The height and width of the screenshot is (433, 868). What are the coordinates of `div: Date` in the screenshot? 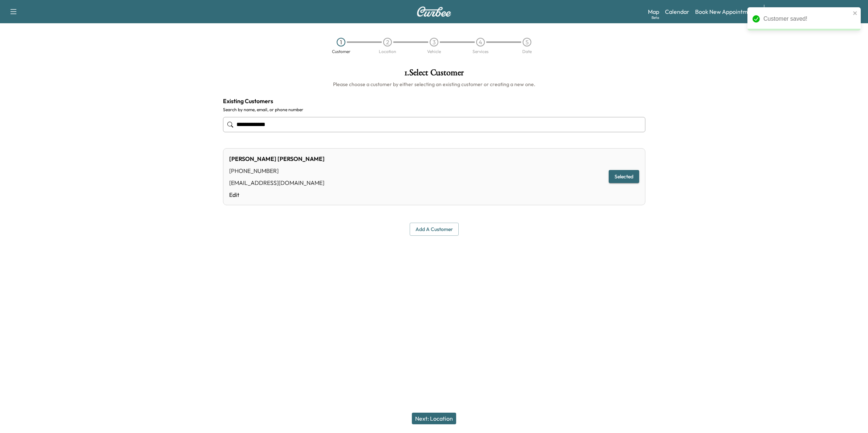 It's located at (527, 51).